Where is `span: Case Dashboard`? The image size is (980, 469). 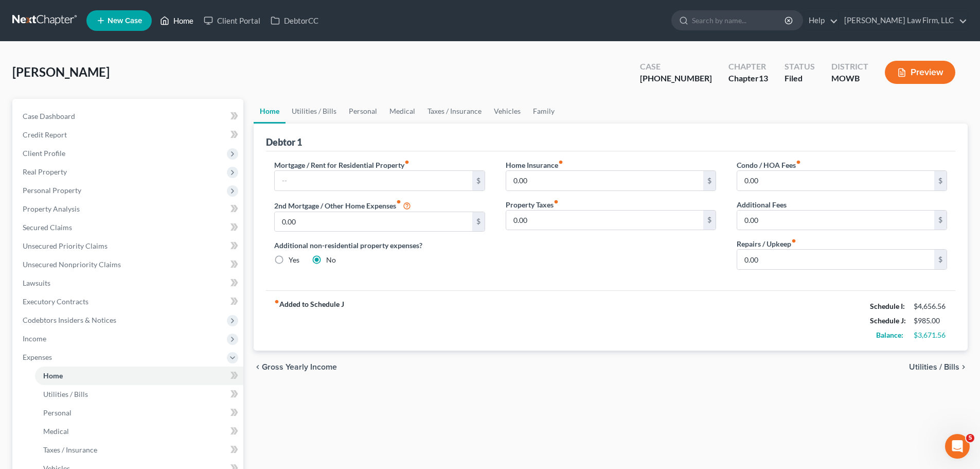 span: Case Dashboard is located at coordinates (49, 116).